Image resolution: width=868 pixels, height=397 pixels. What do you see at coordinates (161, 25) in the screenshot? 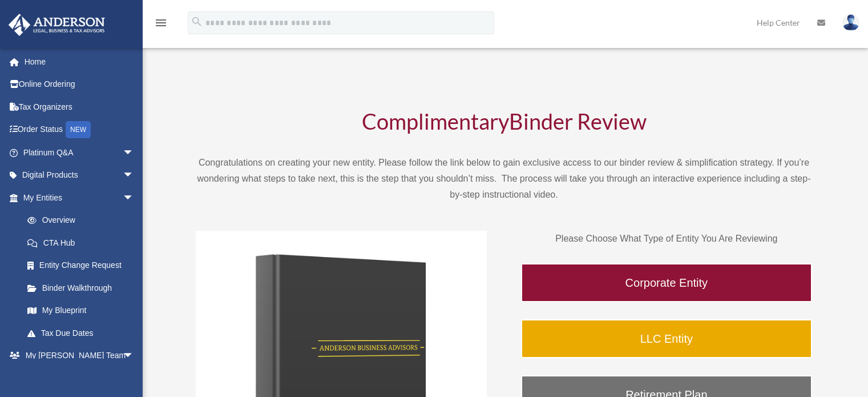
I see `a: menu` at bounding box center [161, 25].